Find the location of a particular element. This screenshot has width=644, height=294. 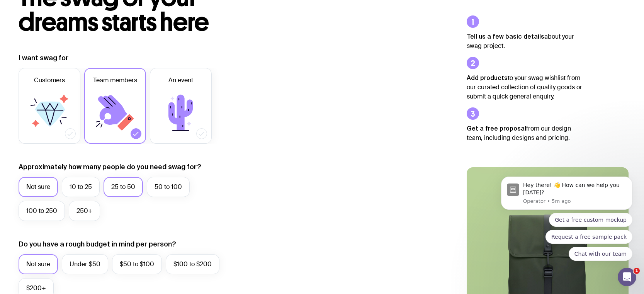

strong: Tell us a few basic details is located at coordinates (505, 36).